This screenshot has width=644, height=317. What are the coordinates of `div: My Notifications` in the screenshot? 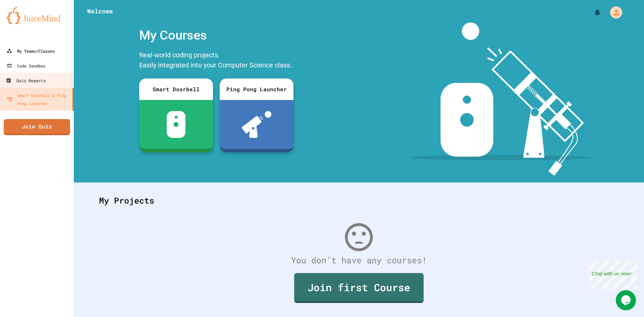 It's located at (592, 12).